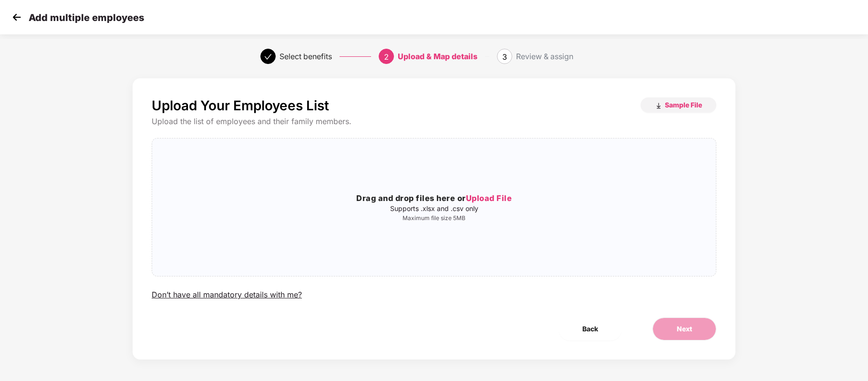 This screenshot has width=868, height=381. Describe the element at coordinates (590, 329) in the screenshot. I see `span: Back` at that location.